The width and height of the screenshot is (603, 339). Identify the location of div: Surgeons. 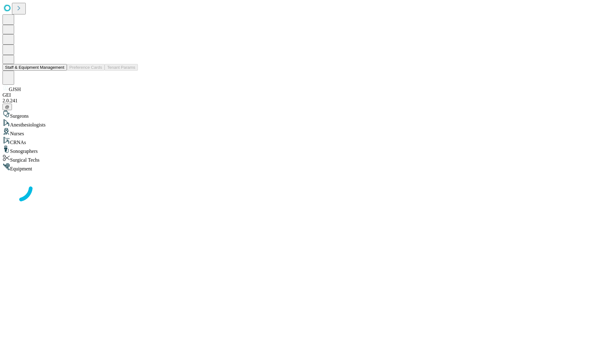
(301, 115).